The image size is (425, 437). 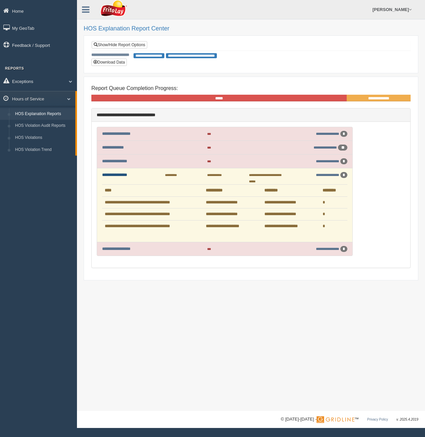 I want to click on a: HOS Explanation Reports, so click(x=44, y=114).